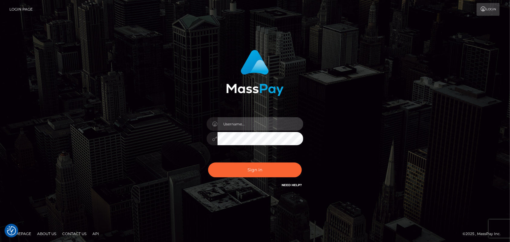  What do you see at coordinates (255, 170) in the screenshot?
I see `button: Sign in` at bounding box center [255, 170].